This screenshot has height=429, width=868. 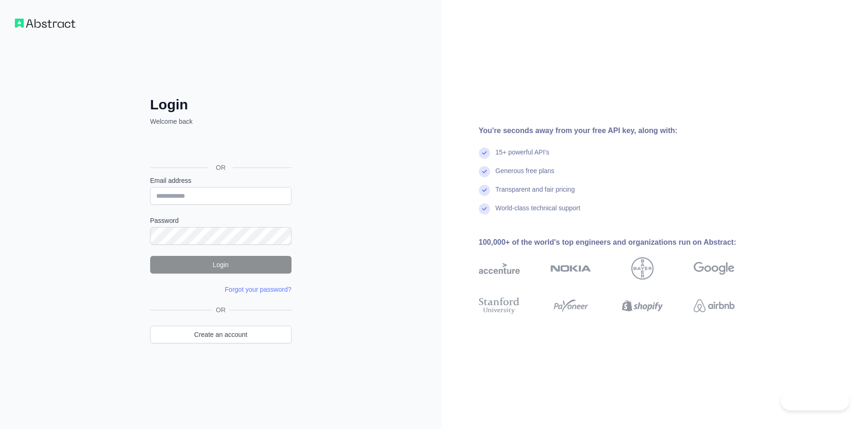 I want to click on img: nokia, so click(x=571, y=268).